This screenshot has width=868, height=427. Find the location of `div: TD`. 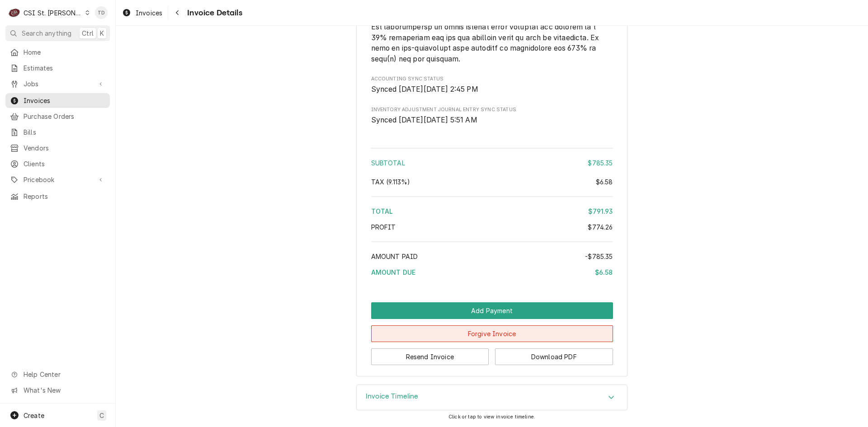

div: TD is located at coordinates (101, 12).